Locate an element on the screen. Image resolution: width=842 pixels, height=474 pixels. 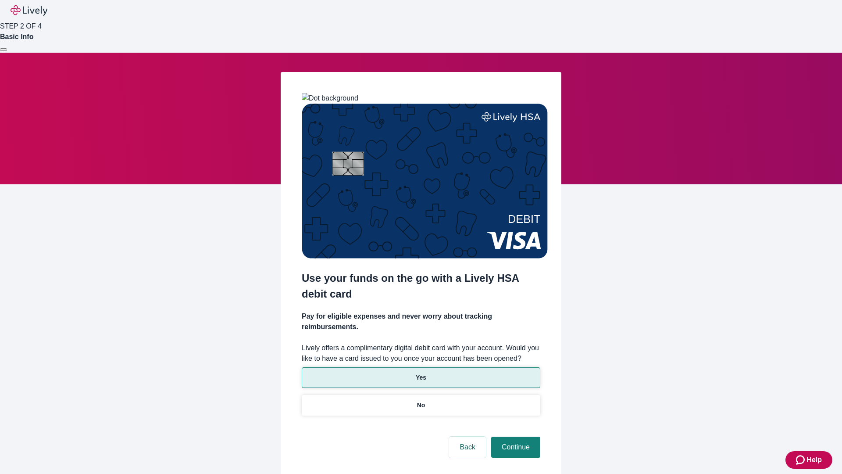
h2: Use your funds on the go with a Lively HSA debit card is located at coordinates (421, 286).